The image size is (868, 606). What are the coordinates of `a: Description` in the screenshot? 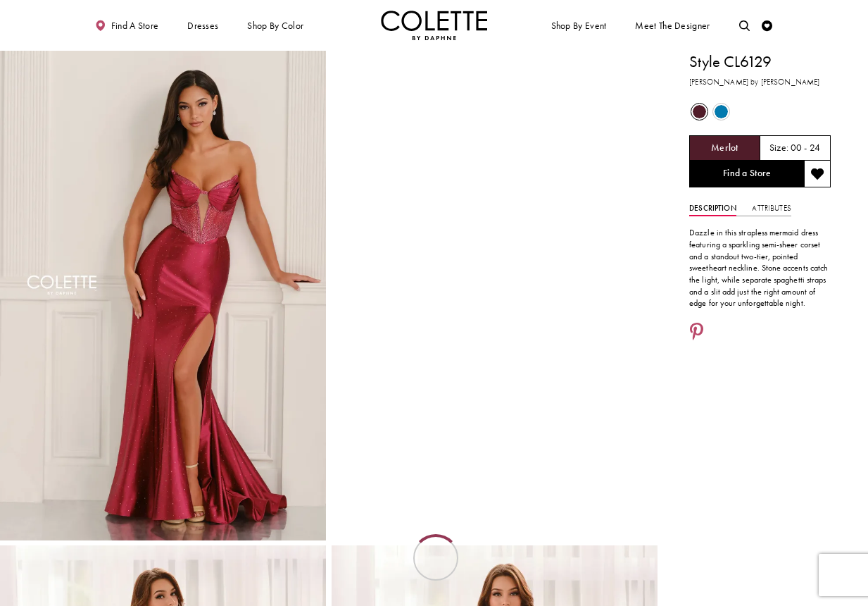 It's located at (712, 208).